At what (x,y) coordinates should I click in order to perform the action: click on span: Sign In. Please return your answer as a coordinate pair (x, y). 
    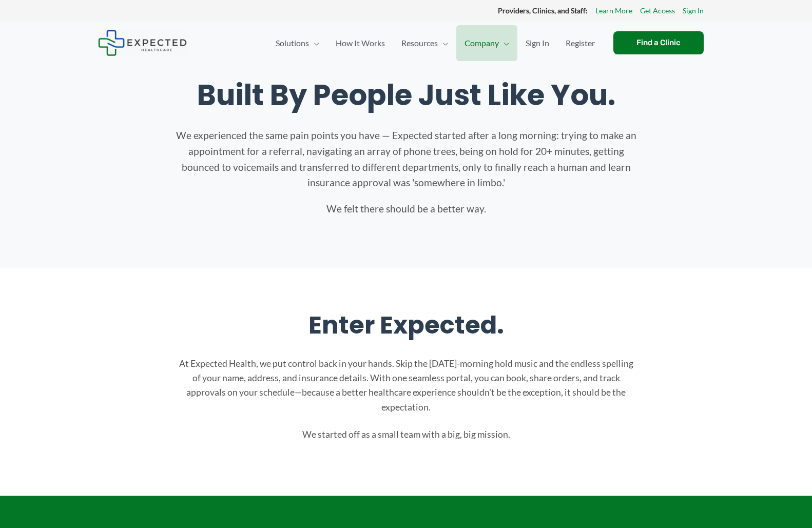
    Looking at the image, I should click on (537, 43).